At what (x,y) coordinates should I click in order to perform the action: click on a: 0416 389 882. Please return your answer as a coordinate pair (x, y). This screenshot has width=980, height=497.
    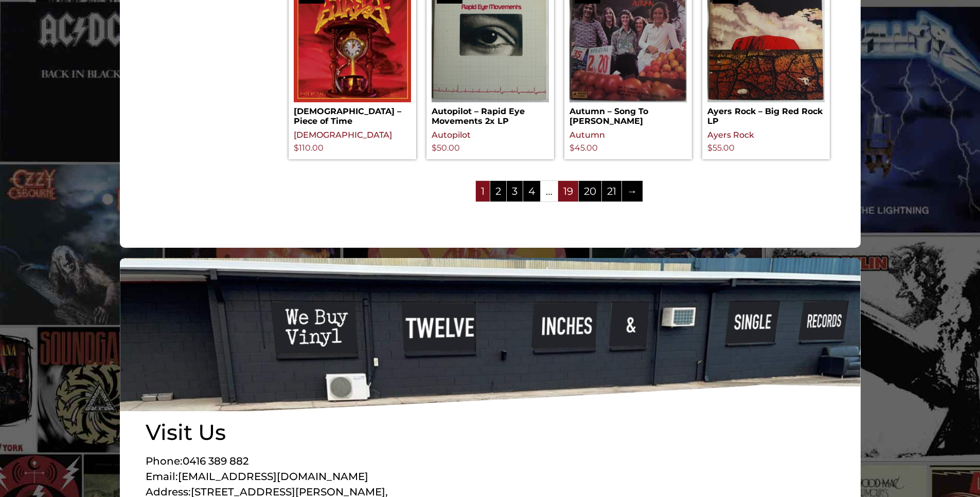
    Looking at the image, I should click on (216, 462).